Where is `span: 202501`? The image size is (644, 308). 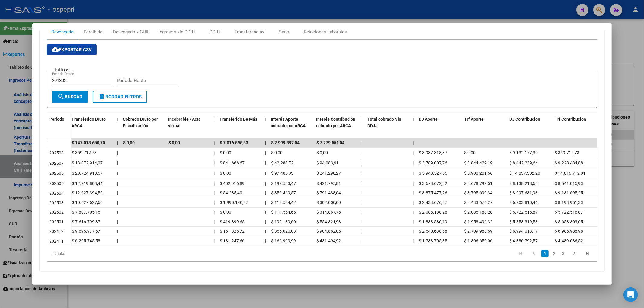
span: 202501 is located at coordinates (56, 222).